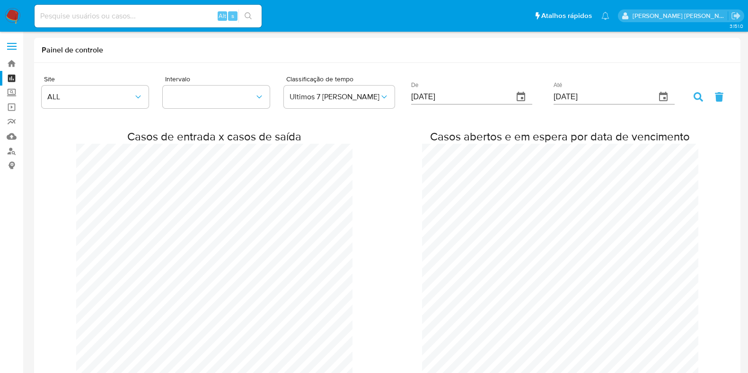 The height and width of the screenshot is (373, 748). I want to click on label: De, so click(415, 86).